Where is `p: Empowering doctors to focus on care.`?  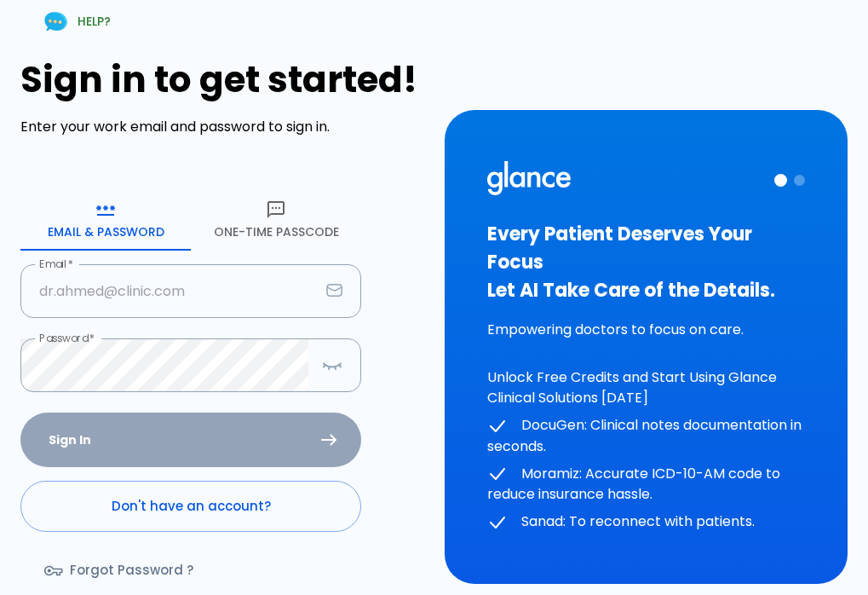 p: Empowering doctors to focus on care. is located at coordinates (647, 330).